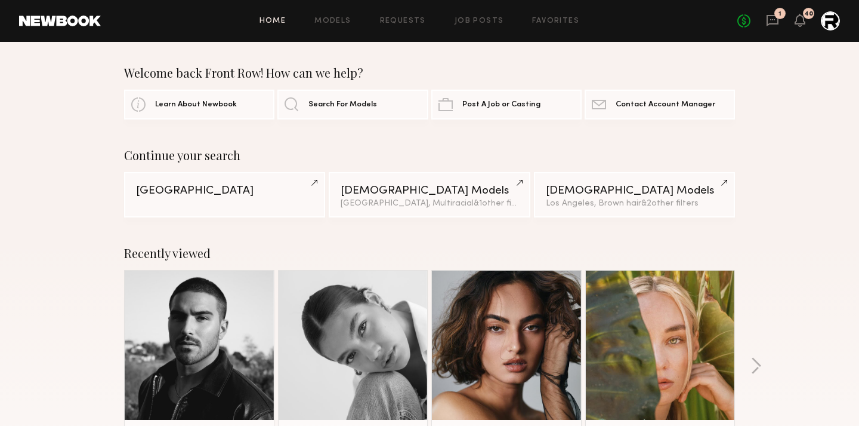 The height and width of the screenshot is (426, 859). Describe the element at coordinates (634, 204) in the screenshot. I see `div: Los Angeles, Brown hair` at that location.